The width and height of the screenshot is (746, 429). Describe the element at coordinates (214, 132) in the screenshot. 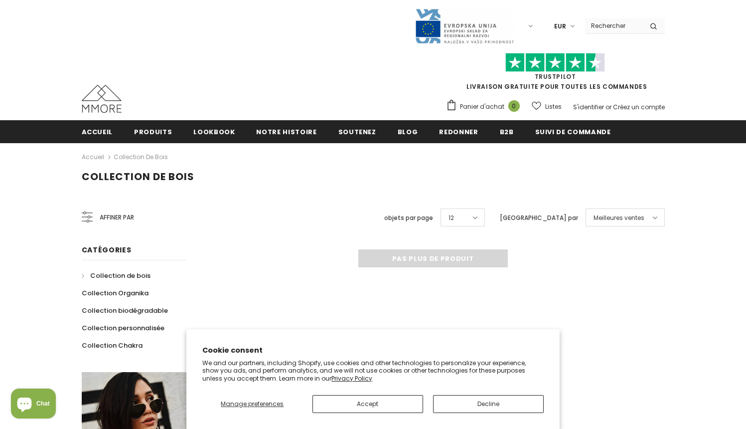

I see `span: Lookbook` at that location.